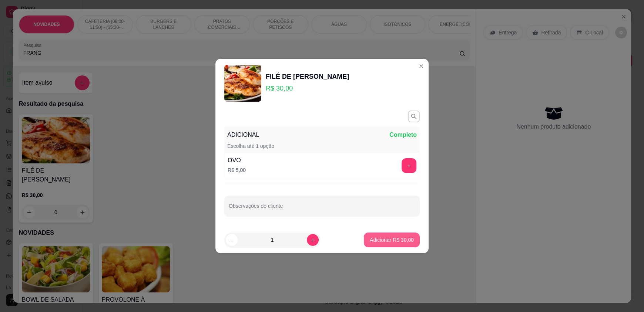 Image resolution: width=644 pixels, height=312 pixels. Describe the element at coordinates (402, 135) in the screenshot. I see `p: Completo` at that location.